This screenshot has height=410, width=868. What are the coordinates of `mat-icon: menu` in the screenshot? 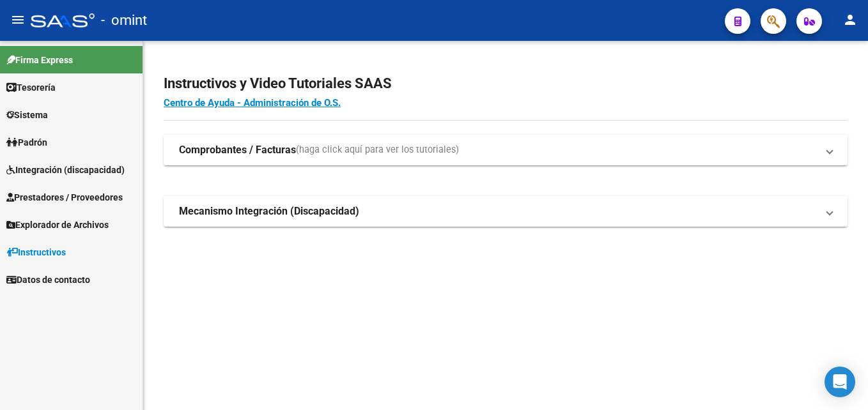 It's located at (18, 20).